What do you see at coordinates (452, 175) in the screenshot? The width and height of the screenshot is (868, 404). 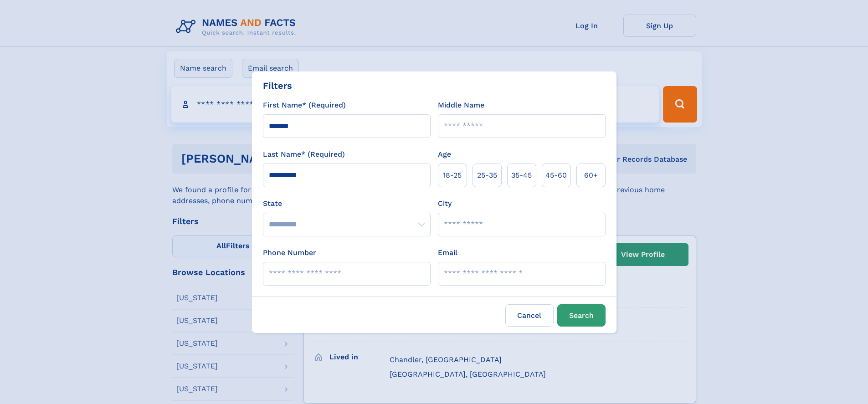 I see `span: 18‑25` at bounding box center [452, 175].